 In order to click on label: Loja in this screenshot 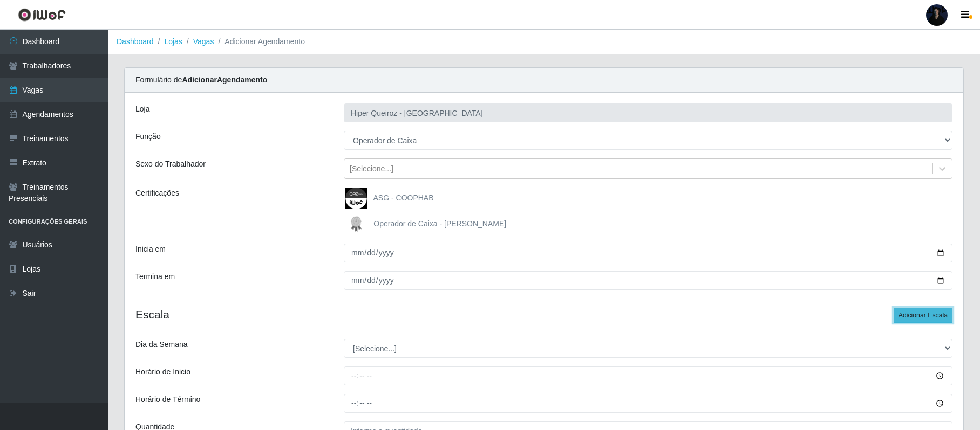, I will do `click(143, 109)`.